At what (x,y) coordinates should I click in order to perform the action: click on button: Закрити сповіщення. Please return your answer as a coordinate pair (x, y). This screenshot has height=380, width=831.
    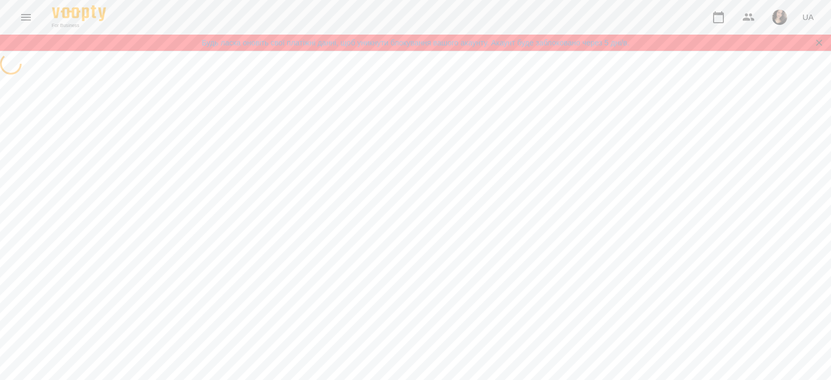
    Looking at the image, I should click on (819, 43).